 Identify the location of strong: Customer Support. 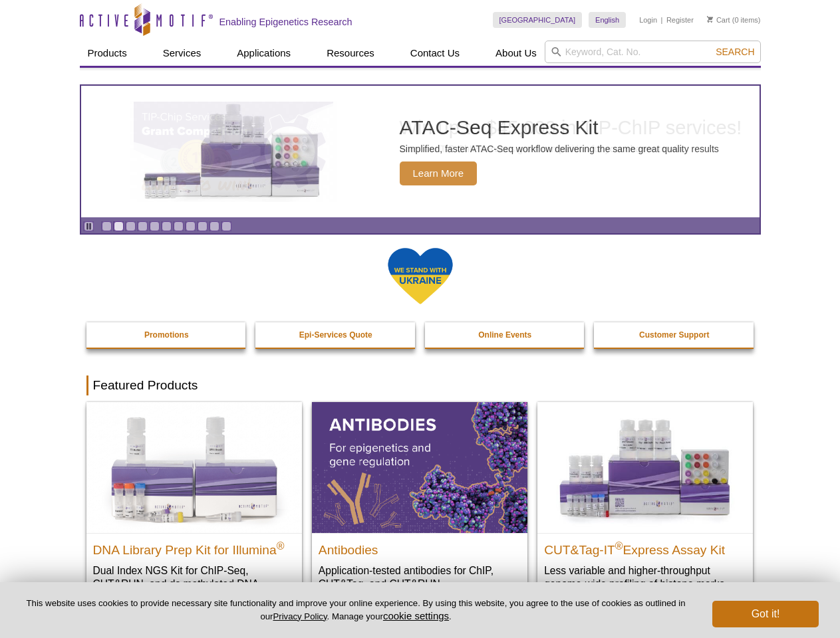
(674, 335).